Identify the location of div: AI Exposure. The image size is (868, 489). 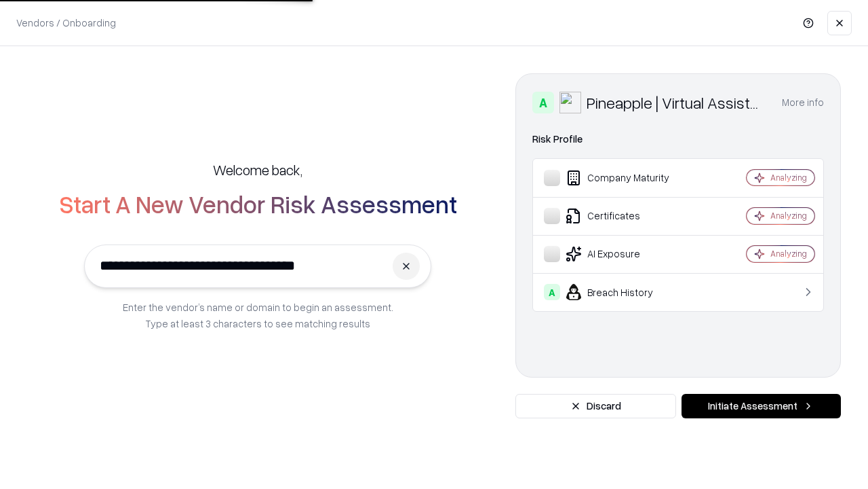
(624, 253).